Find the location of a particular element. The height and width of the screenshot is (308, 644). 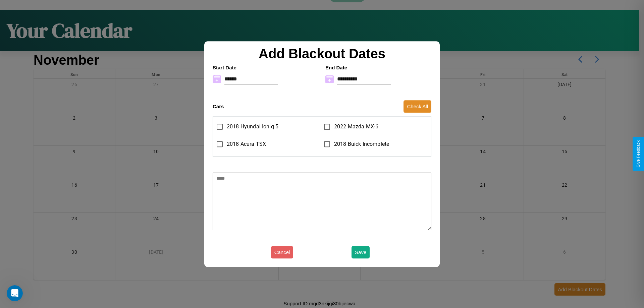

div: Give Feedback is located at coordinates (638, 154).